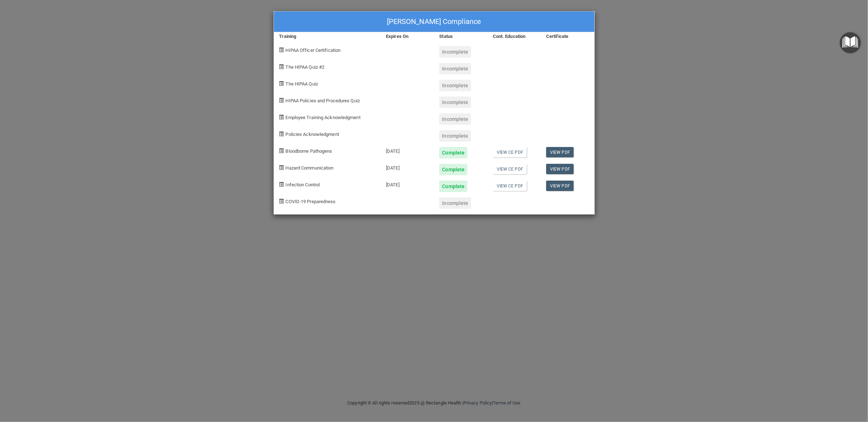 The height and width of the screenshot is (422, 868). What do you see at coordinates (568, 36) in the screenshot?
I see `div: Certificate` at bounding box center [568, 36].